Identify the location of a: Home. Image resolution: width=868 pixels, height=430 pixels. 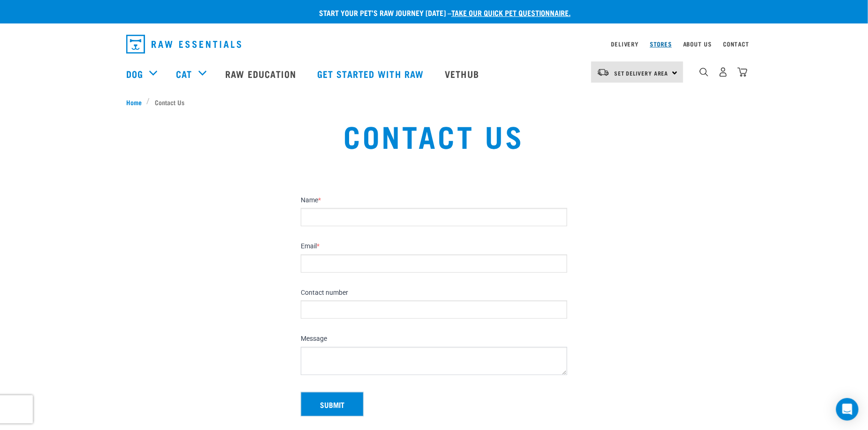
(137, 102).